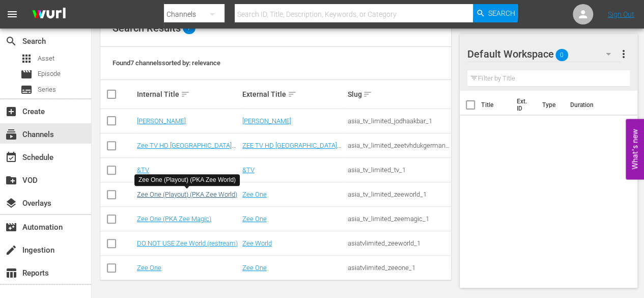 This screenshot has width=644, height=298. I want to click on div: Internal Title, so click(188, 94).